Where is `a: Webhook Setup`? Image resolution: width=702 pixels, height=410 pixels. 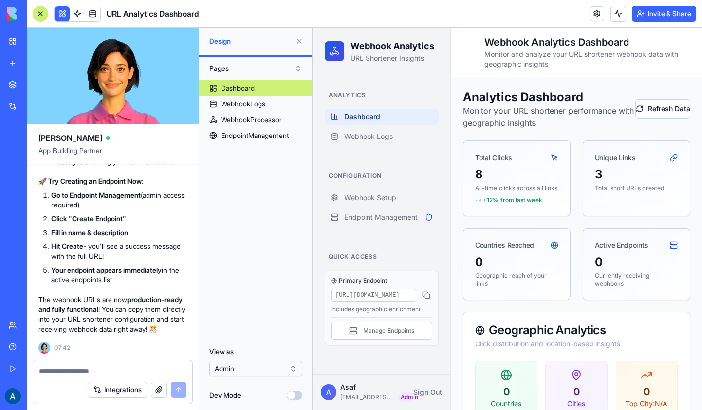 a: Webhook Setup is located at coordinates (69, 170).